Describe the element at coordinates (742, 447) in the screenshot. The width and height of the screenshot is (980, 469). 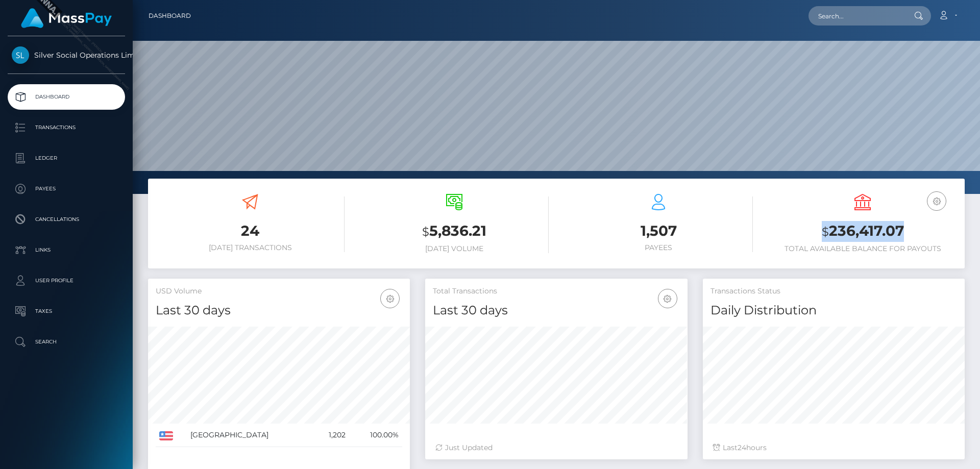
I see `span: 24` at that location.